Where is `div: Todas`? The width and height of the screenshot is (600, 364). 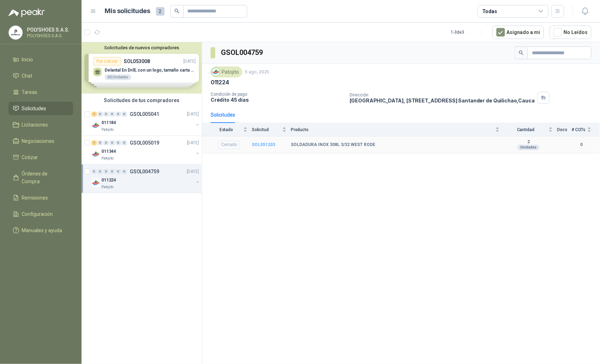 div: Todas is located at coordinates (490, 11).